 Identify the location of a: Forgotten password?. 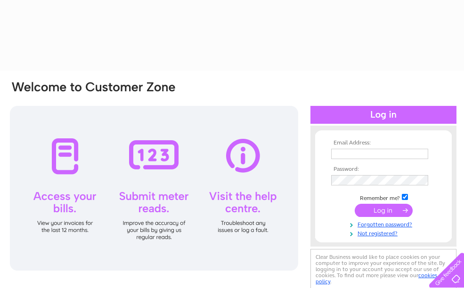
(385, 224).